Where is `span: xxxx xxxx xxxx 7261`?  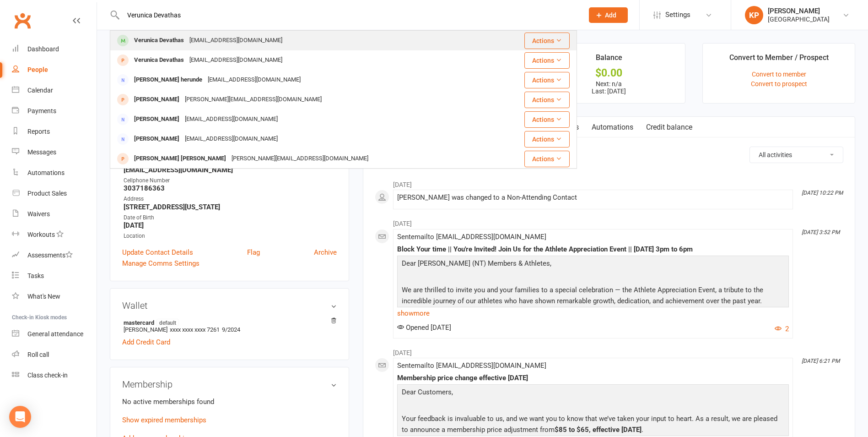
span: xxxx xxxx xxxx 7261 is located at coordinates (194, 330).